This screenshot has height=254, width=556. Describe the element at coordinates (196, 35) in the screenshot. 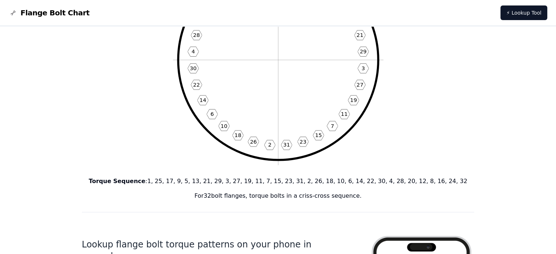

I see `text: 28` at that location.